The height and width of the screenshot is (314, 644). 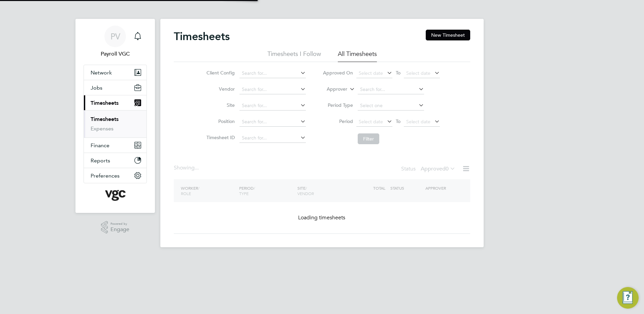 I want to click on span: Timesheets, so click(x=105, y=103).